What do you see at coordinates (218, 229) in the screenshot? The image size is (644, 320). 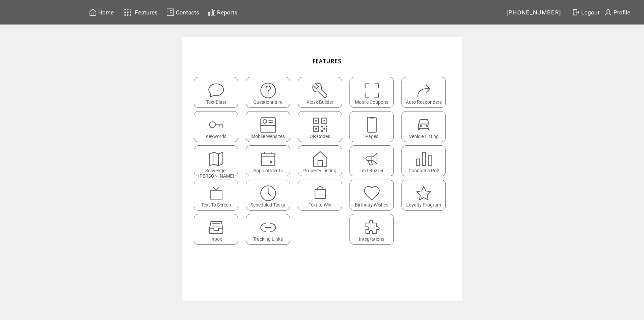 I see `a: Inbox` at bounding box center [218, 229].